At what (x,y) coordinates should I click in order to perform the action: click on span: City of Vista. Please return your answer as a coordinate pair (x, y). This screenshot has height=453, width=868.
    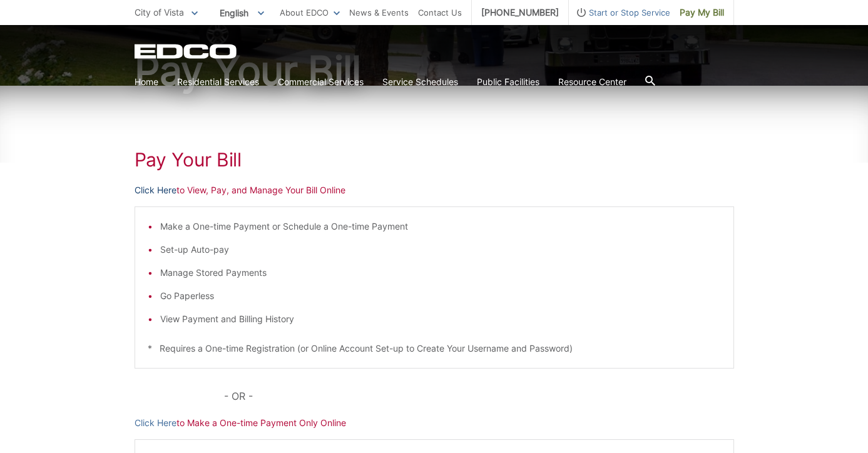
    Looking at the image, I should click on (159, 11).